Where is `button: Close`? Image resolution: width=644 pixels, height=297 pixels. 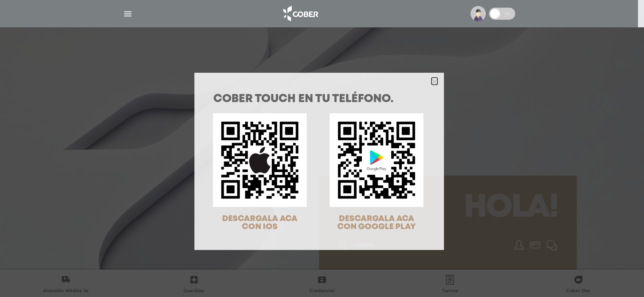 button: Close is located at coordinates (434, 81).